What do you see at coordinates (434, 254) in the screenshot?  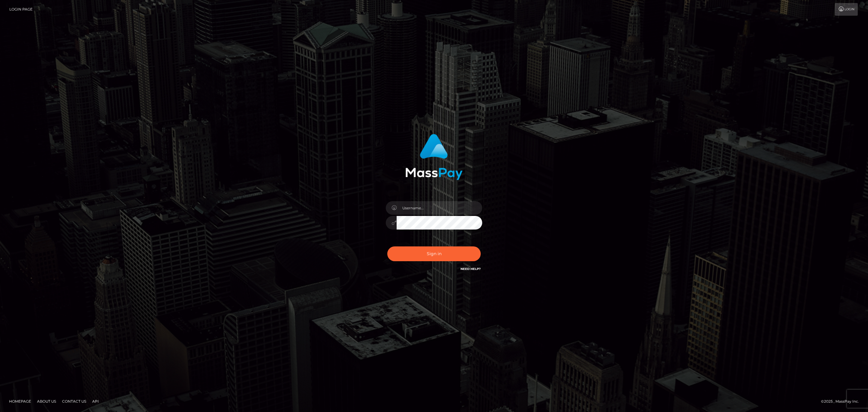 I see `button: Sign in` at bounding box center [434, 254].